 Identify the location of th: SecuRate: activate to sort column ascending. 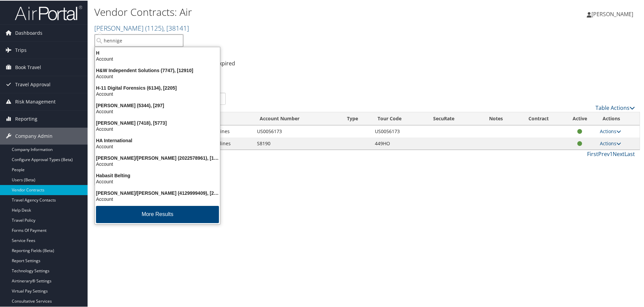
(453, 118).